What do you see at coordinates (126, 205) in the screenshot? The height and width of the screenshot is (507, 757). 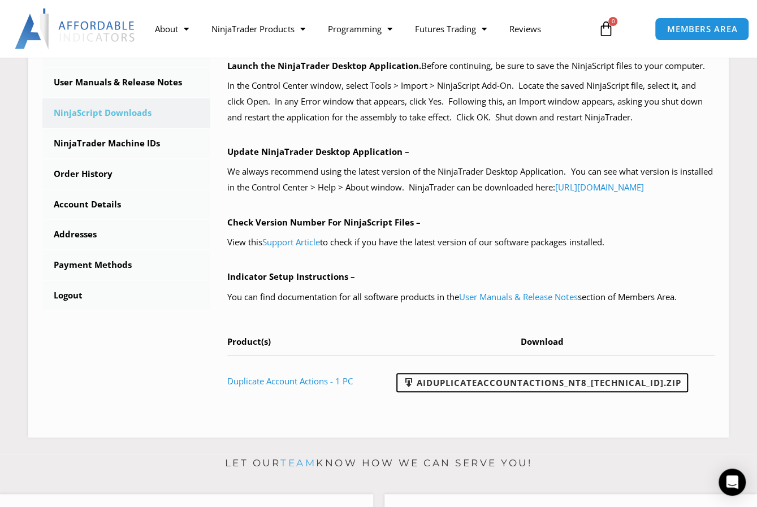 I see `a: Account Details` at bounding box center [126, 205].